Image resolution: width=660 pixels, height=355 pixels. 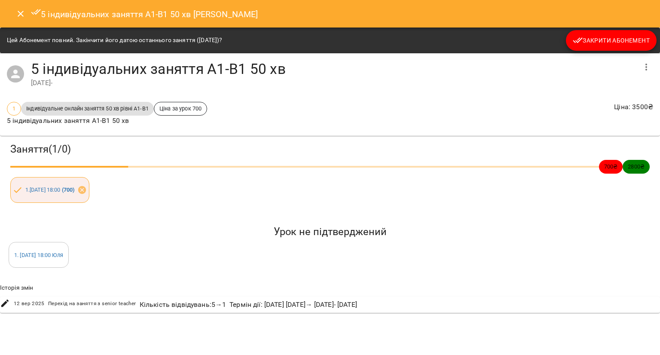 I want to click on span: Ціна за урок 700, so click(x=180, y=108).